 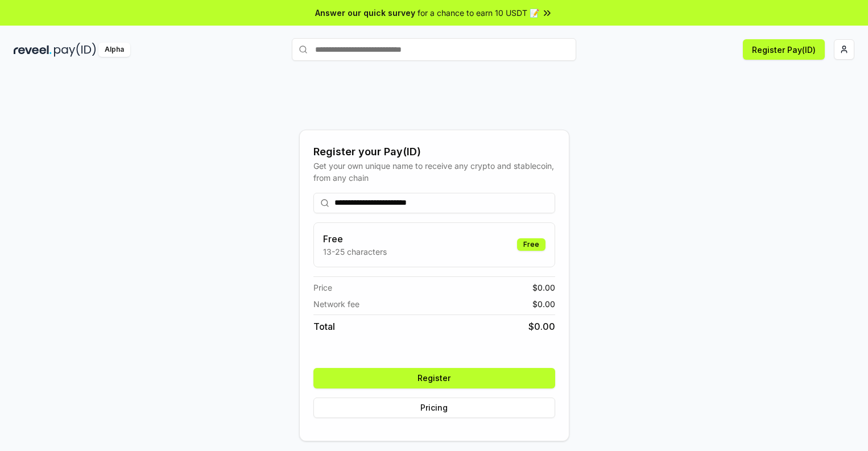 I want to click on button: Register, so click(x=434, y=378).